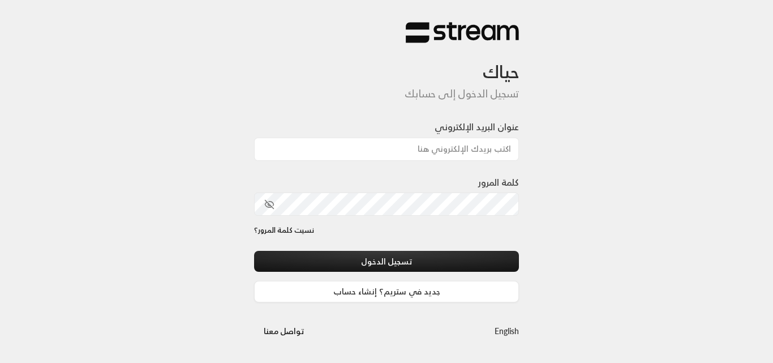 This screenshot has width=773, height=363. I want to click on a: English, so click(507, 331).